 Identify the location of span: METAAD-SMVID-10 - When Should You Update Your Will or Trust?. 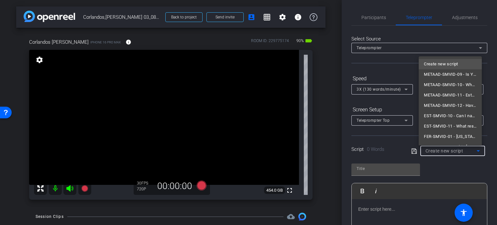
(450, 85).